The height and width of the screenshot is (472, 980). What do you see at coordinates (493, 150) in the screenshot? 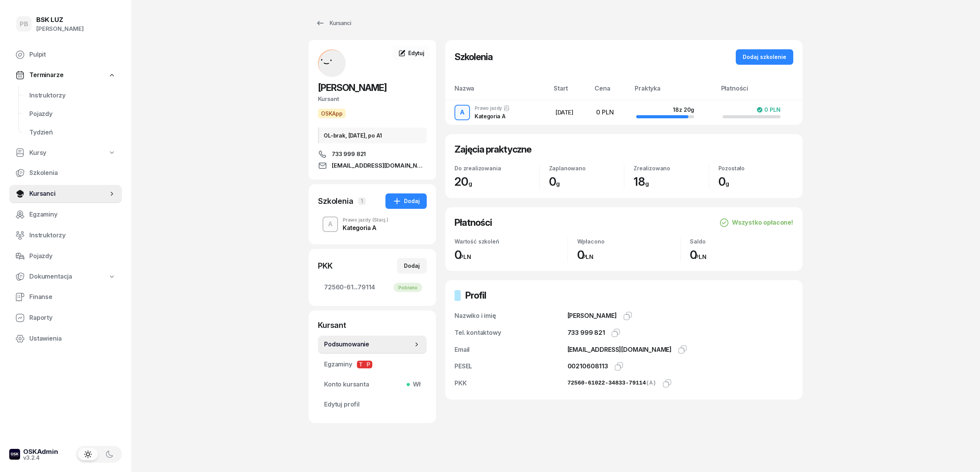
I see `h2: Zajęcia praktyczne` at bounding box center [493, 150].